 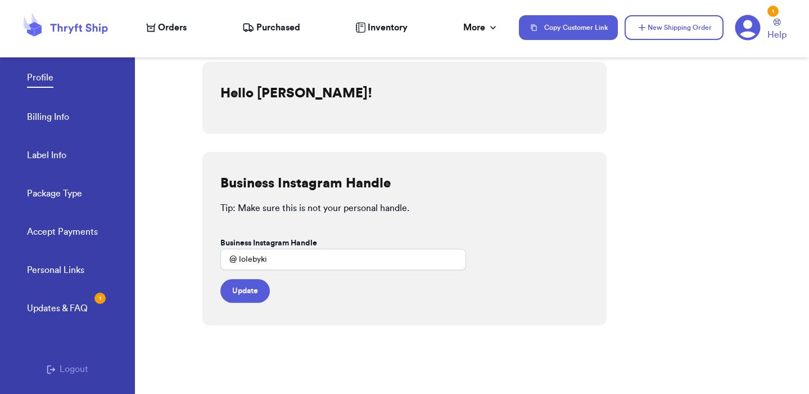 What do you see at coordinates (777, 30) in the screenshot?
I see `a: Help` at bounding box center [777, 30].